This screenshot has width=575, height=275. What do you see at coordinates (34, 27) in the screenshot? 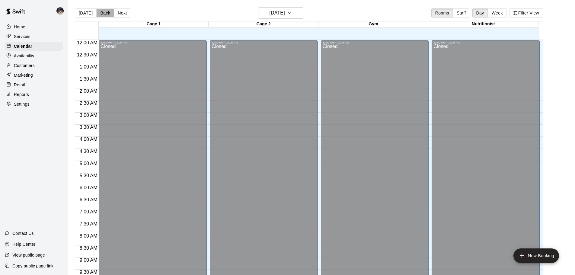
I see `div: Home` at bounding box center [34, 27].